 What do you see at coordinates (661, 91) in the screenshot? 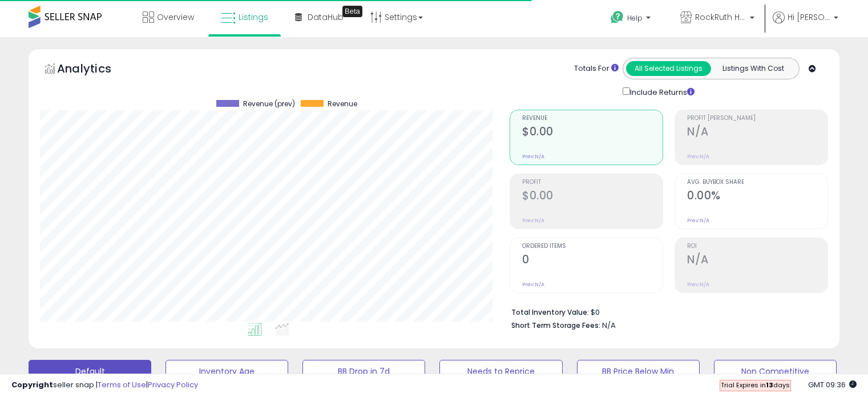
I see `div: Include Returns` at bounding box center [661, 91].